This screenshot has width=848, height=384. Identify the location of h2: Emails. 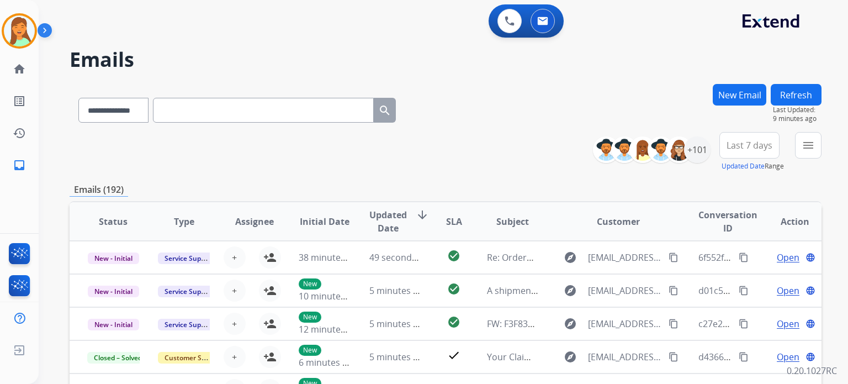
(445, 60).